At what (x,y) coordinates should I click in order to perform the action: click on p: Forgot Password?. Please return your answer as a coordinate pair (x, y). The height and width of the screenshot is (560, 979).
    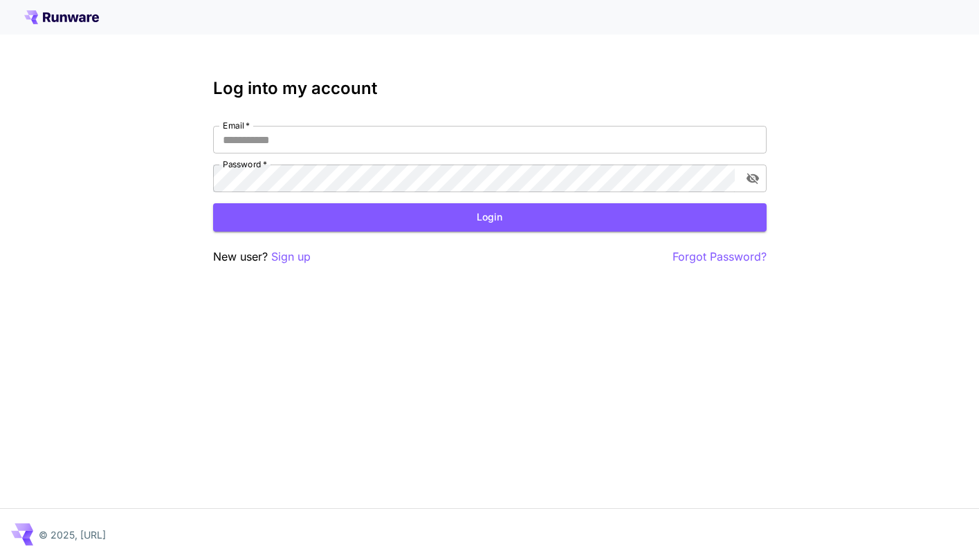
    Looking at the image, I should click on (719, 256).